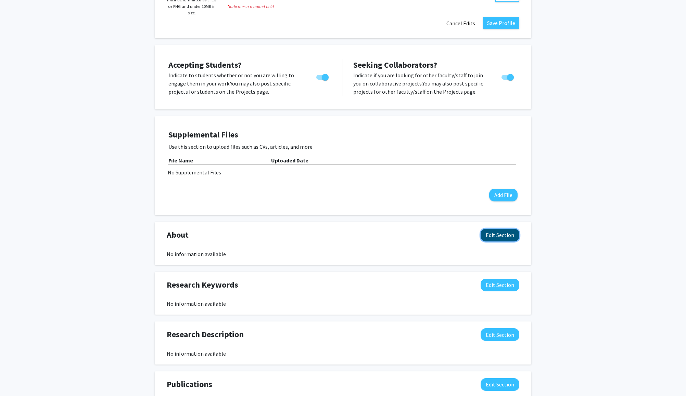 Image resolution: width=686 pixels, height=396 pixels. I want to click on p: Indicate if you are looking for other faculty/staff to join you on collaborative projects. You ma..., so click(420, 83).